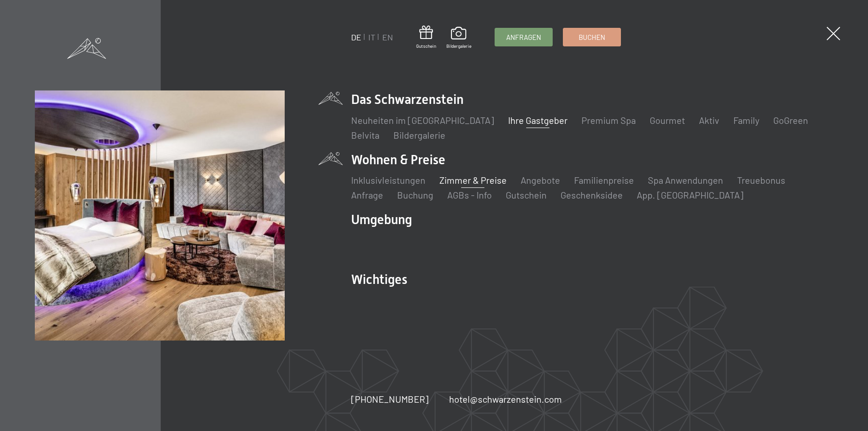 Image resolution: width=868 pixels, height=431 pixels. What do you see at coordinates (686, 180) in the screenshot?
I see `a: Spa Anwendungen` at bounding box center [686, 180].